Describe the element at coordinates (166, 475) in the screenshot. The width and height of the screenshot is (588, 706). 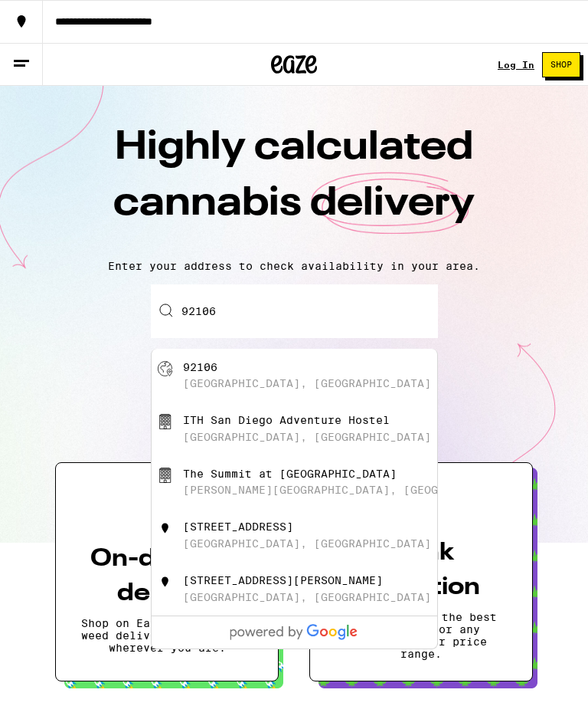
I see `img: The Summit at Point Loma` at that location.